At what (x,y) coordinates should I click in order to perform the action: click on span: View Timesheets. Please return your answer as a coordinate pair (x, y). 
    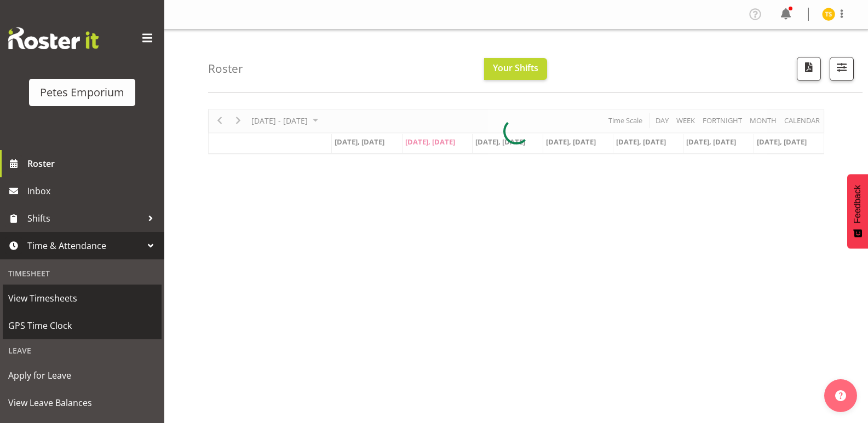
    Looking at the image, I should click on (82, 298).